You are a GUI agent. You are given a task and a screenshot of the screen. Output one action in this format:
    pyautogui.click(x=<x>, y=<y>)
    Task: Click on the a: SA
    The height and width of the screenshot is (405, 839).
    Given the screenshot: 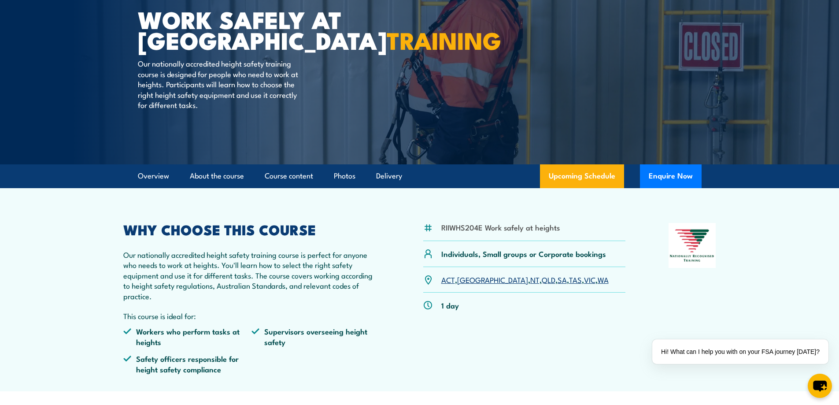 What is the action you would take?
    pyautogui.click(x=562, y=279)
    